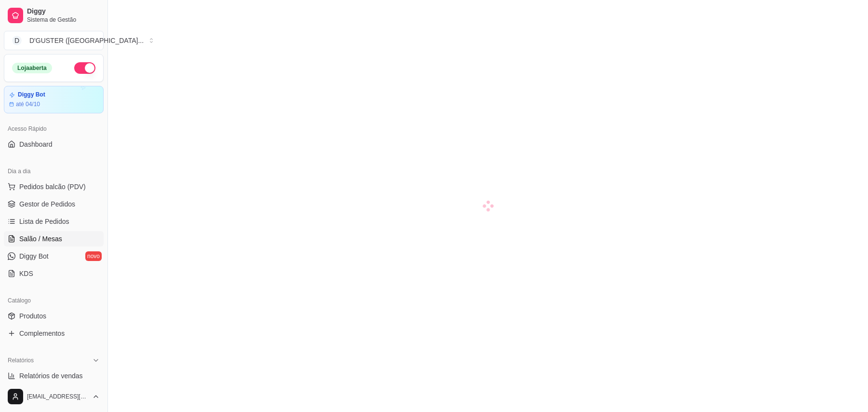  Describe the element at coordinates (53, 41) in the screenshot. I see `button: Select a team` at that location.